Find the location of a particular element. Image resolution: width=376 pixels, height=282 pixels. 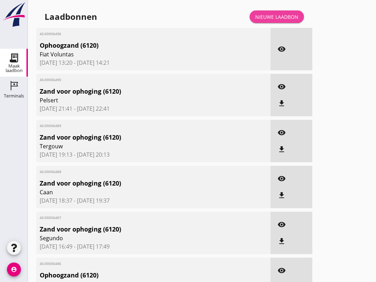

i: account_circle is located at coordinates (14, 270).